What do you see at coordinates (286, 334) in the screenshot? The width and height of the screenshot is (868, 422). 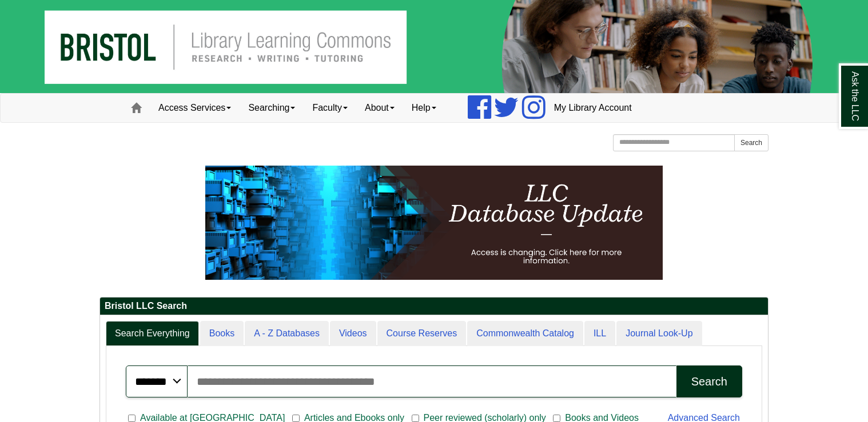 I see `a: A - Z Databases` at bounding box center [286, 334].